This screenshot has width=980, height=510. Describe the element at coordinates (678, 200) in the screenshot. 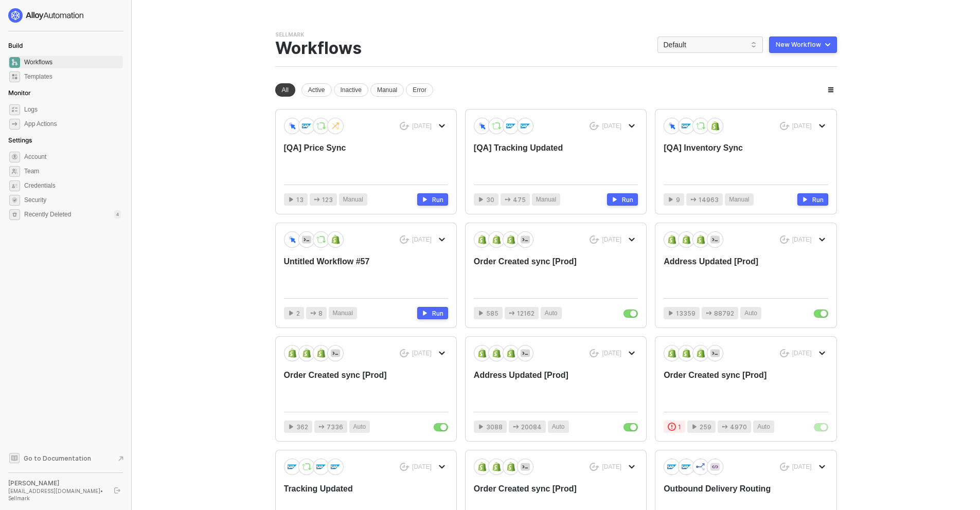

I see `span: 9` at that location.